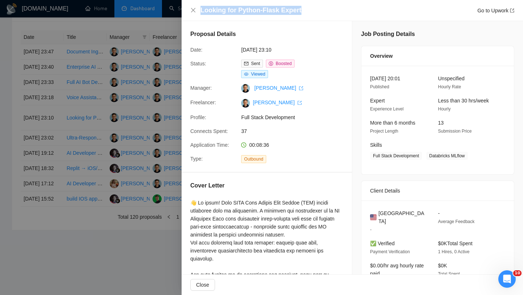  I want to click on span: Viewed, so click(258, 74).